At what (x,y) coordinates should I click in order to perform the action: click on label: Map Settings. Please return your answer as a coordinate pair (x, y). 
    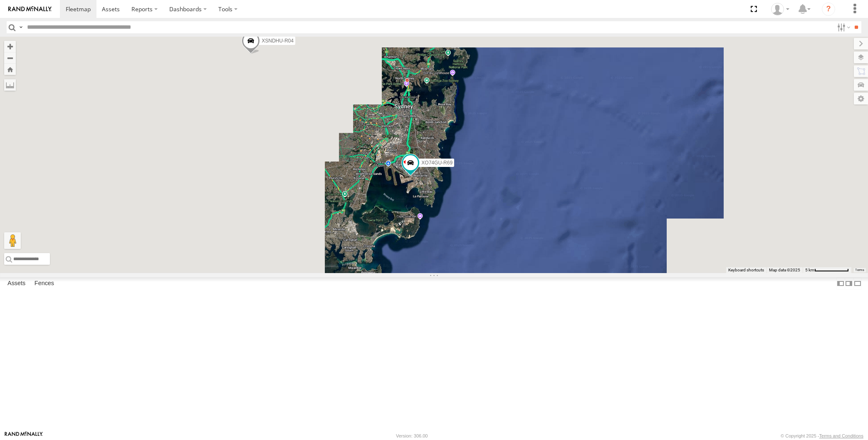
    Looking at the image, I should click on (862, 98).